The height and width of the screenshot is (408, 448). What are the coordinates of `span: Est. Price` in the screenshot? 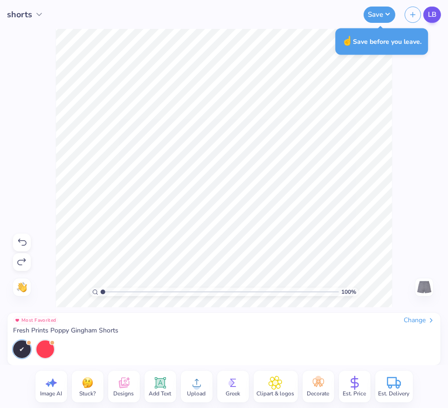 It's located at (355, 394).